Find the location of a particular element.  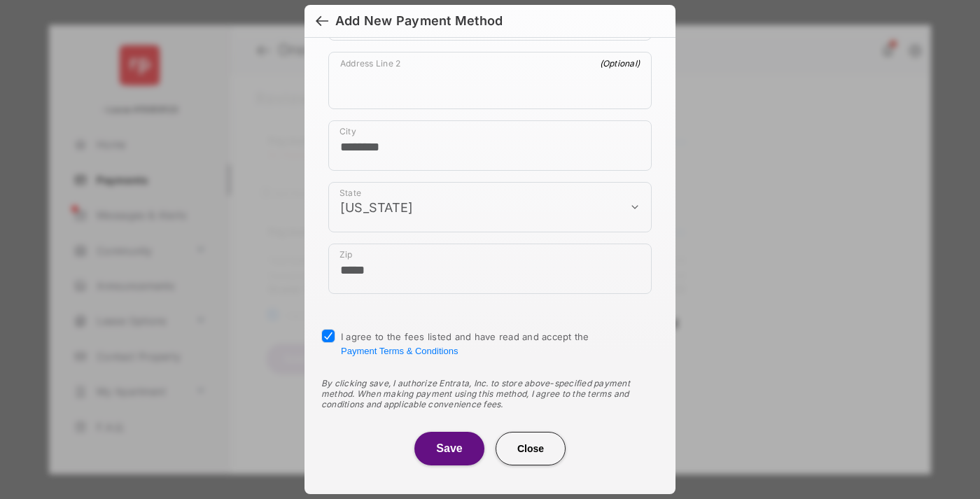

button: Save is located at coordinates (450, 449).